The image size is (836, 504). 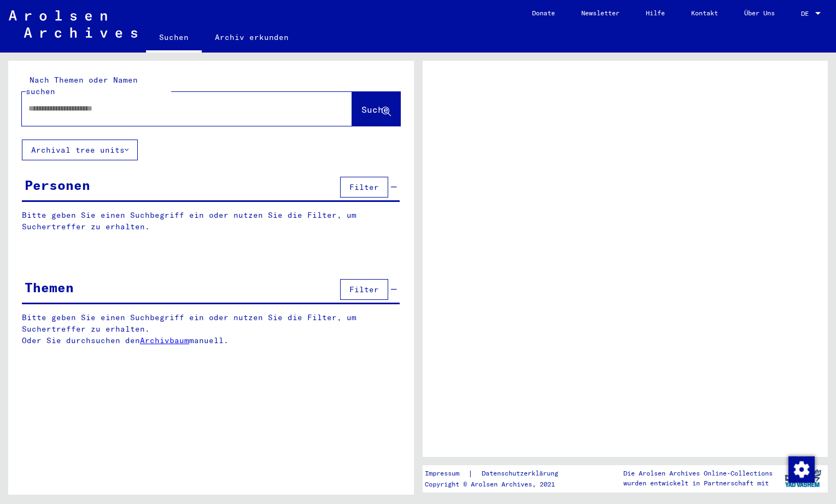 What do you see at coordinates (376, 109) in the screenshot?
I see `span: Suche` at bounding box center [376, 109].